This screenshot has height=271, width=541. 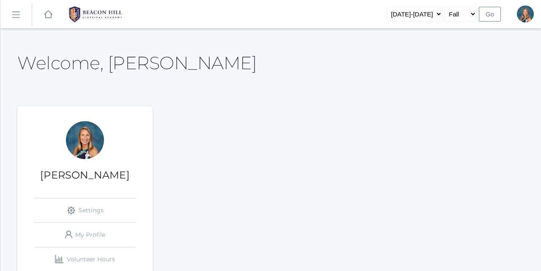 What do you see at coordinates (85, 211) in the screenshot?
I see `a: Settings` at bounding box center [85, 211].